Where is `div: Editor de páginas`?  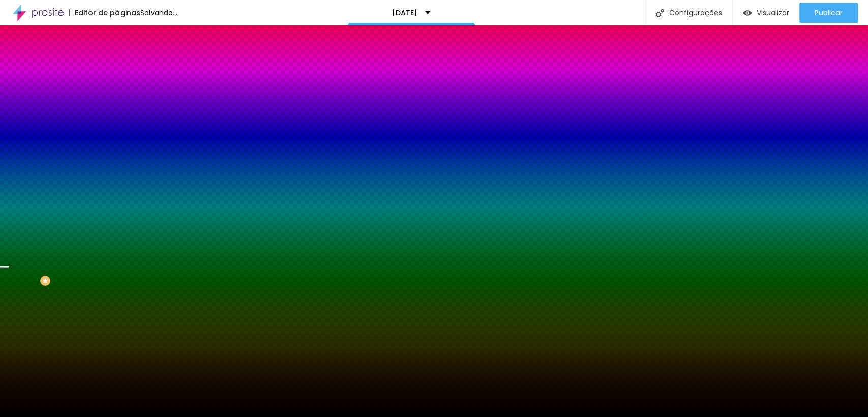 div: Editor de páginas is located at coordinates (105, 13).